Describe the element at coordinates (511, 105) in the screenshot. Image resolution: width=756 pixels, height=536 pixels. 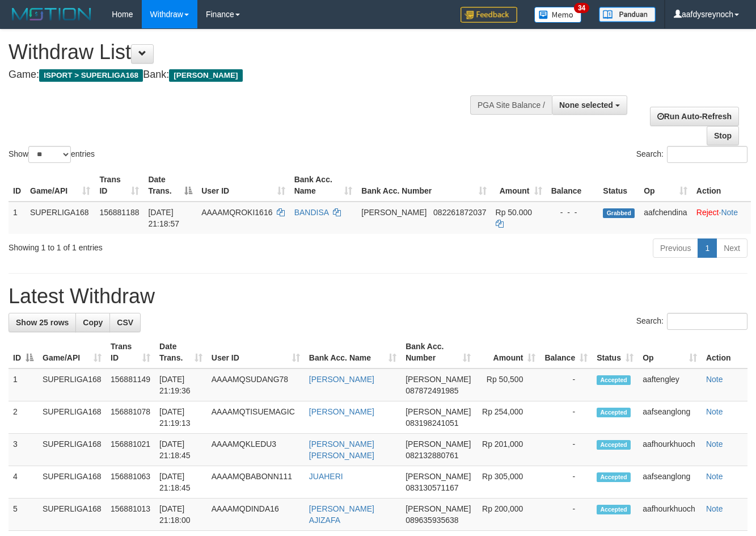
I see `div: PGA Site Balance /` at that location.